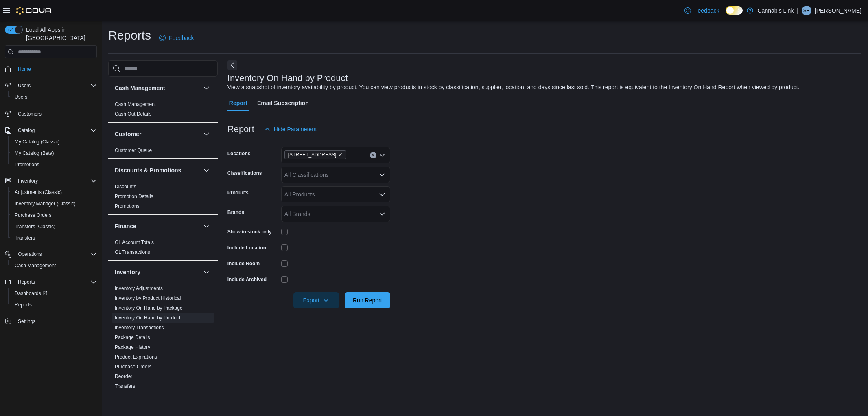 This screenshot has width=868, height=416. I want to click on div: Inventory, so click(163, 339).